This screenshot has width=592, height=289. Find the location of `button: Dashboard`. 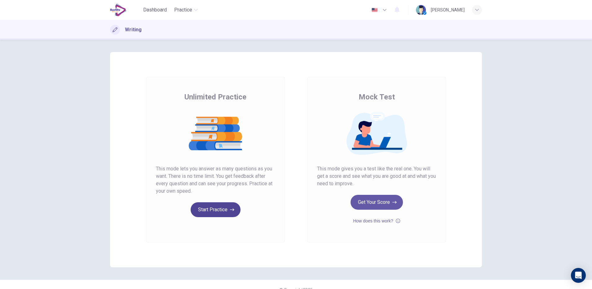

button: Dashboard is located at coordinates (155, 10).